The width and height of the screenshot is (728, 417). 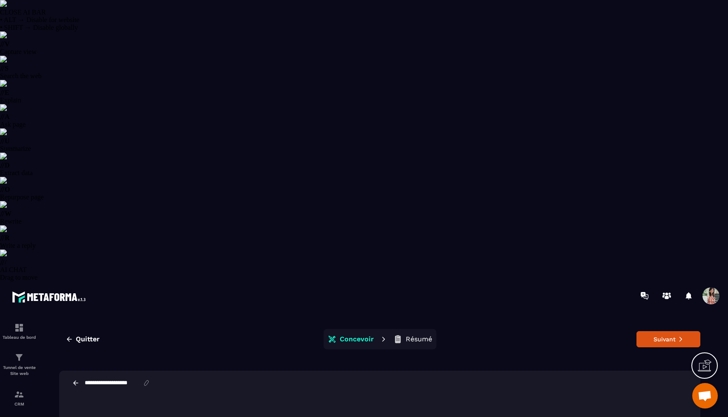 I want to click on button: Quitter, so click(x=83, y=340).